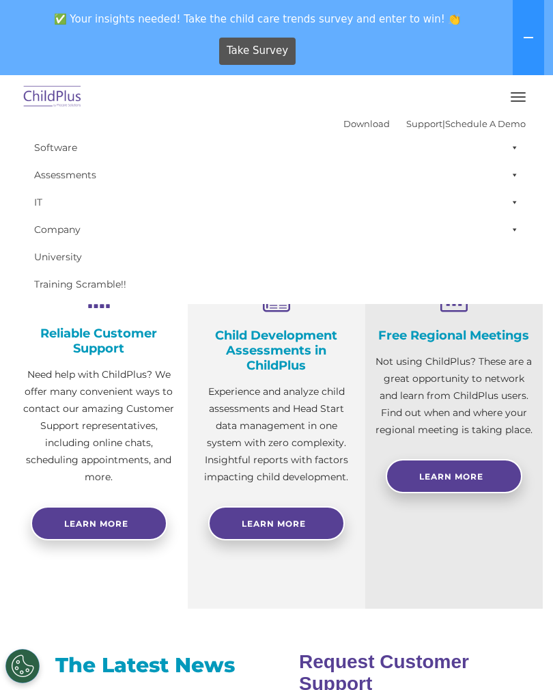 The height and width of the screenshot is (690, 553). What do you see at coordinates (277, 230) in the screenshot?
I see `a: Company` at bounding box center [277, 230].